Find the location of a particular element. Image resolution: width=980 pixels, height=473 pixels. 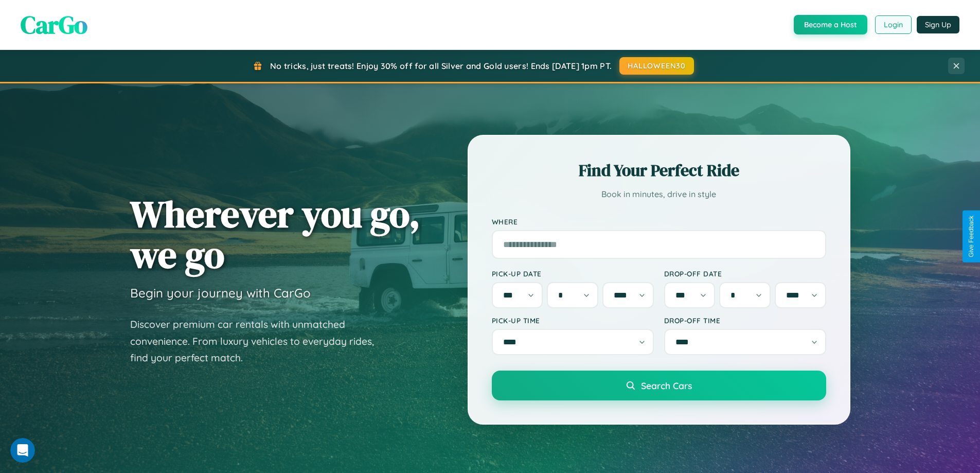

button: Login is located at coordinates (893, 25).